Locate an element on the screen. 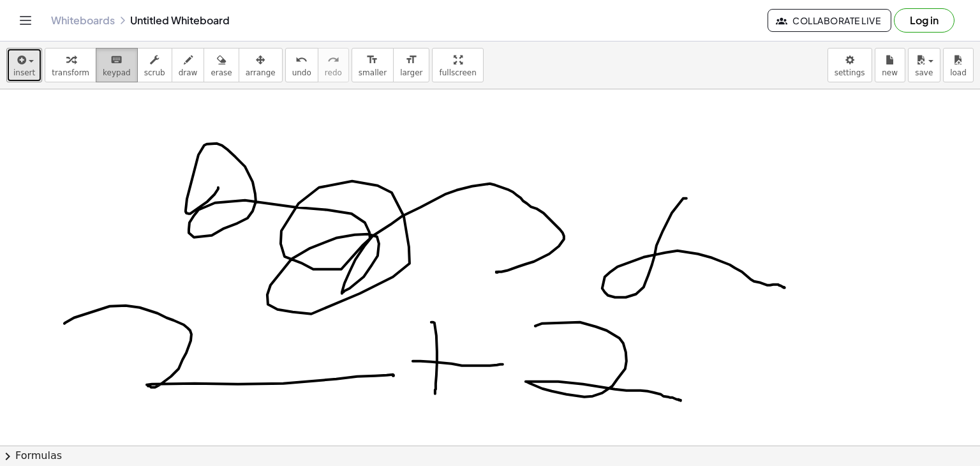 The image size is (980, 466). button: Log in is located at coordinates (924, 21).